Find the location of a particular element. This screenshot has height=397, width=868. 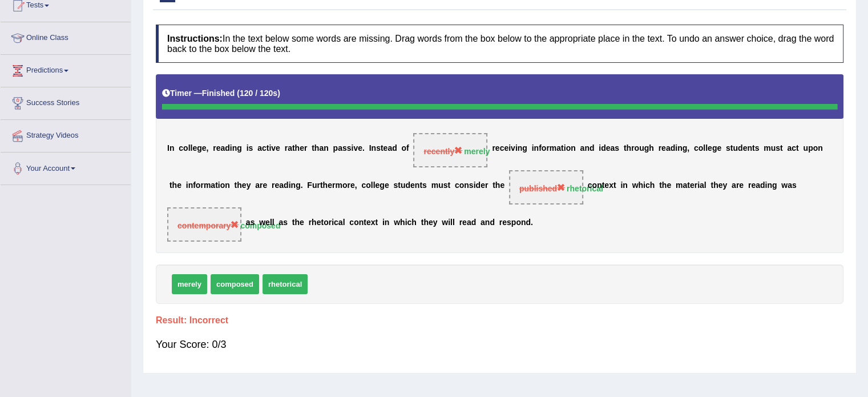

span: Drop target is located at coordinates (450, 150).